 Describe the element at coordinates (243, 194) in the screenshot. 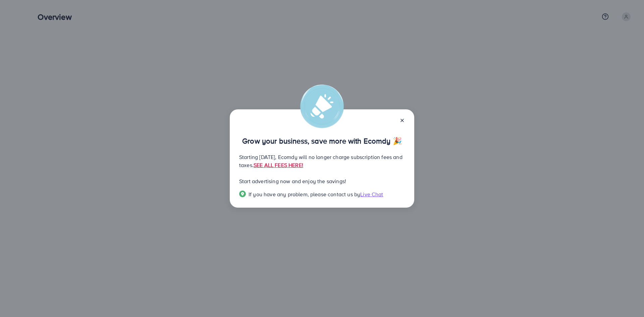

I see `img: Popup guide` at that location.